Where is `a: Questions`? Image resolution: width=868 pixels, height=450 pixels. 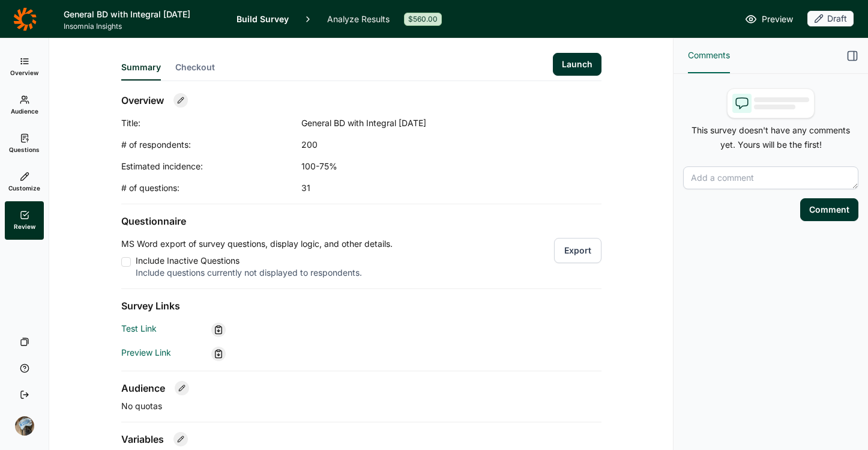
a: Questions is located at coordinates (24, 144).